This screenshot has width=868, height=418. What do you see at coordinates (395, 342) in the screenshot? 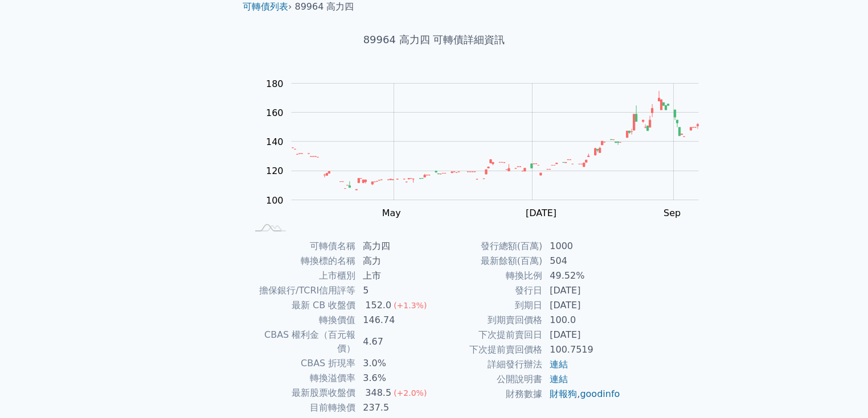
I see `td: 4.67` at bounding box center [395, 342].